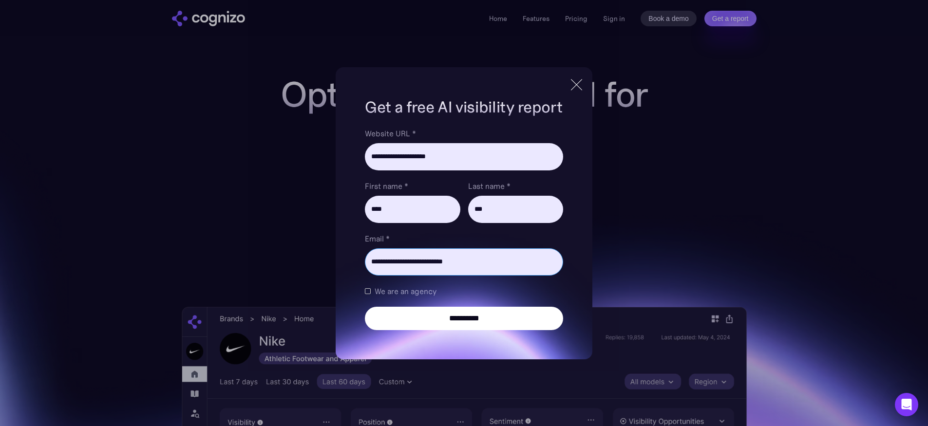 The image size is (928, 426). Describe the element at coordinates (412, 186) in the screenshot. I see `label: First name *` at that location.